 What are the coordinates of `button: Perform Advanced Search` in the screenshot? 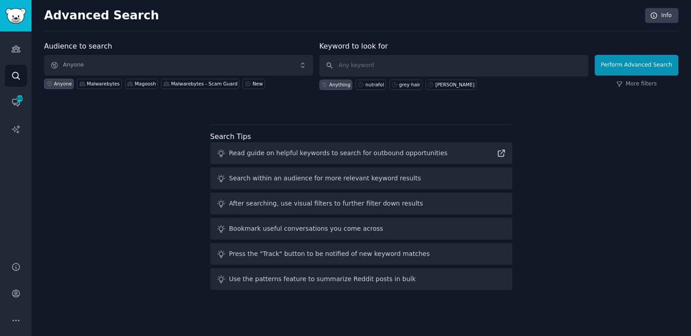 It's located at (637, 65).